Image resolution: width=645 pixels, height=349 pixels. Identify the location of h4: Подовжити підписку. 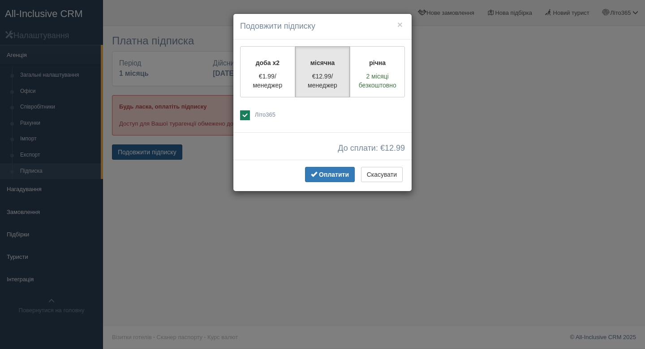
(323, 26).